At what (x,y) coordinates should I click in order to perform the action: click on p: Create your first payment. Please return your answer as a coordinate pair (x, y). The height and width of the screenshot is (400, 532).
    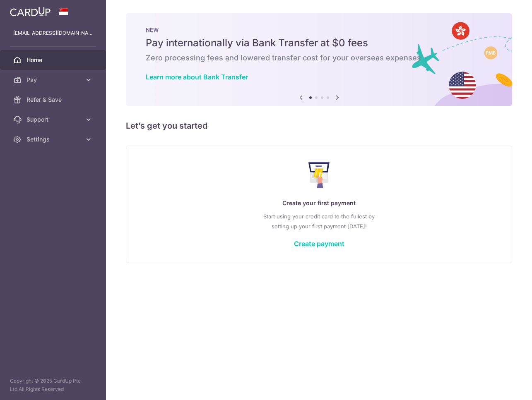
    Looking at the image, I should click on (319, 203).